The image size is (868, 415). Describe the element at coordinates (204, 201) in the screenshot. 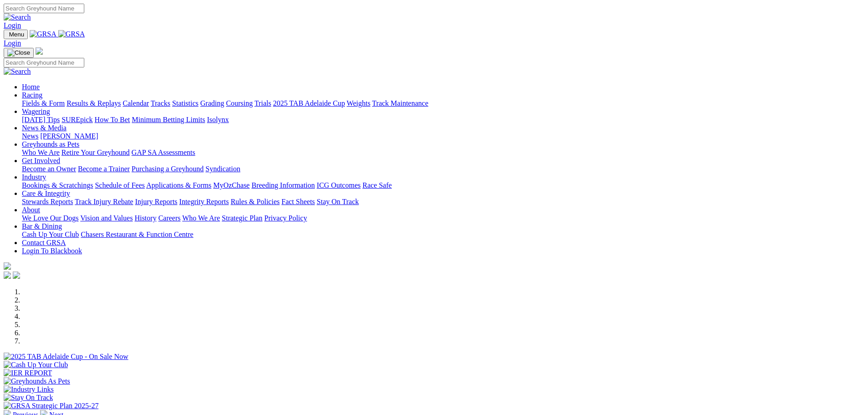

I see `a: Integrity Reports` at that location.